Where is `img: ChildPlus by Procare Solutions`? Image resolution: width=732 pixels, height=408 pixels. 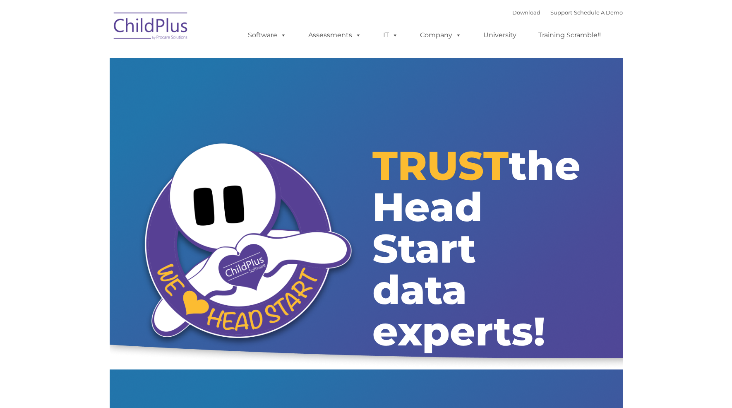 img: ChildPlus by Procare Solutions is located at coordinates (151, 27).